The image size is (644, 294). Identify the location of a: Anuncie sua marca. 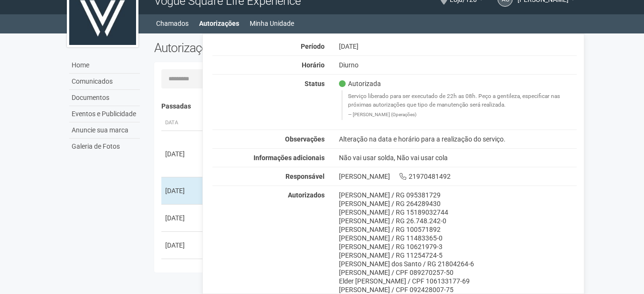
(105, 131).